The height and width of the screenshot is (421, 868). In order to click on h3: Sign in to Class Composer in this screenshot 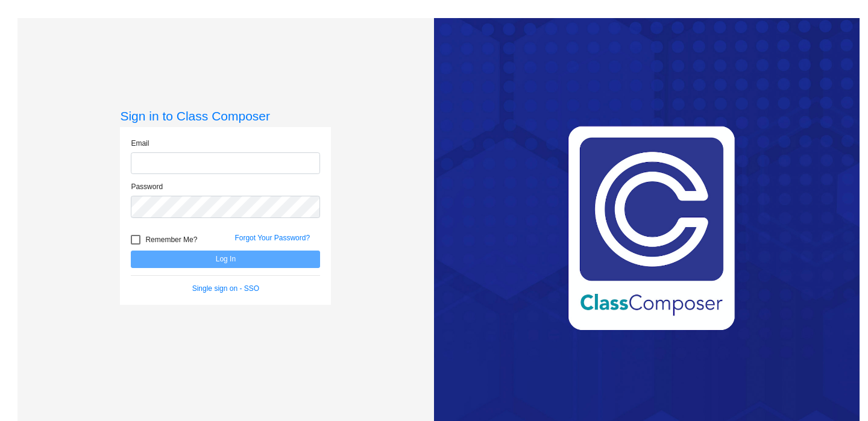, I will do `click(225, 115)`.